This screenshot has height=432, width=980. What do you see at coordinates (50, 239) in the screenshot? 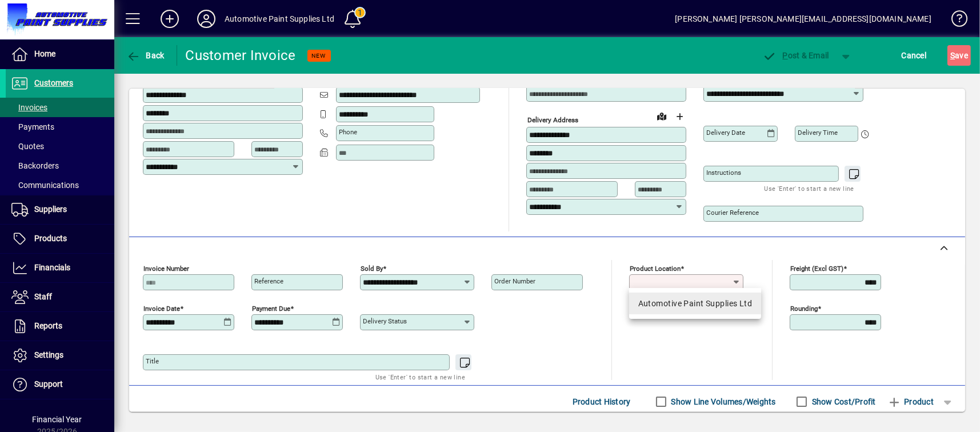
I see `span: Products` at bounding box center [50, 239].